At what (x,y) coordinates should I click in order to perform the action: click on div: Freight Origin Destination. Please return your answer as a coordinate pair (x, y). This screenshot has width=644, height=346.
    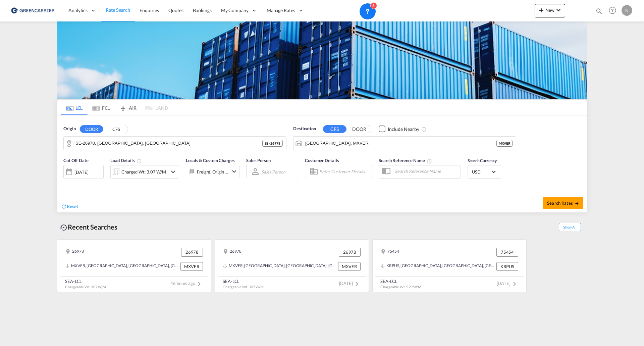
    Looking at the image, I should click on (213, 172).